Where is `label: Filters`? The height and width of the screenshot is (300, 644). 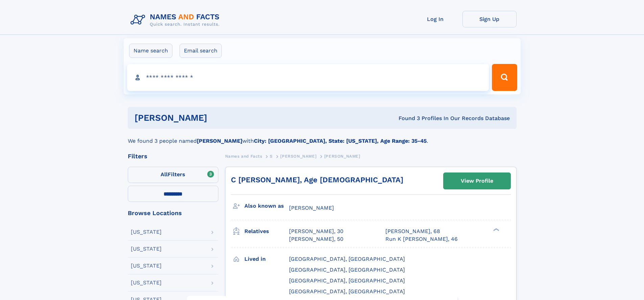
label: Filters is located at coordinates (173, 175).